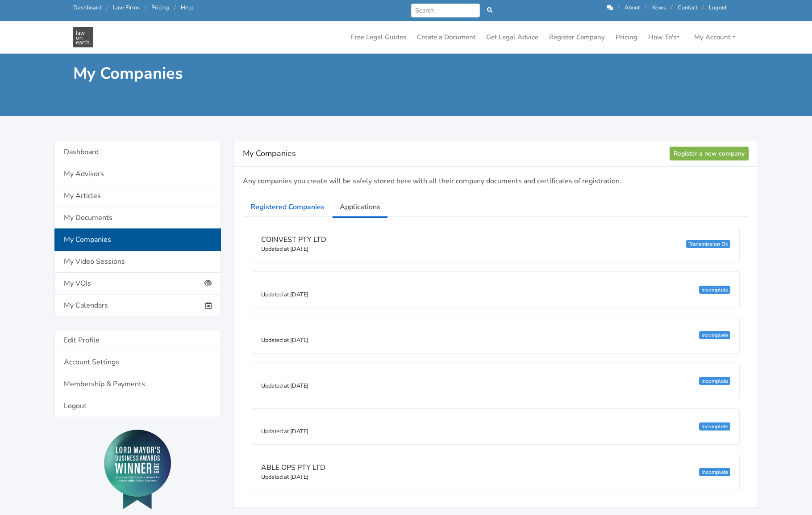 The image size is (812, 515). Describe the element at coordinates (293, 468) in the screenshot. I see `span: ABLE OPS PTY LTD` at that location.